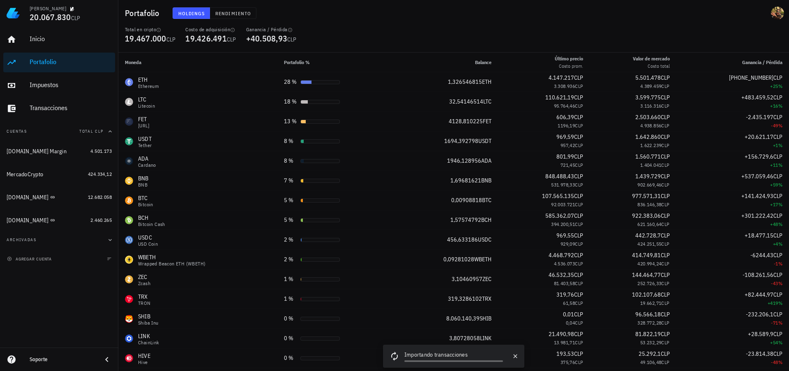 Image resolution: width=789 pixels, height=371 pixels. What do you see at coordinates (145, 139) in the screenshot?
I see `div: USDT` at bounding box center [145, 139].